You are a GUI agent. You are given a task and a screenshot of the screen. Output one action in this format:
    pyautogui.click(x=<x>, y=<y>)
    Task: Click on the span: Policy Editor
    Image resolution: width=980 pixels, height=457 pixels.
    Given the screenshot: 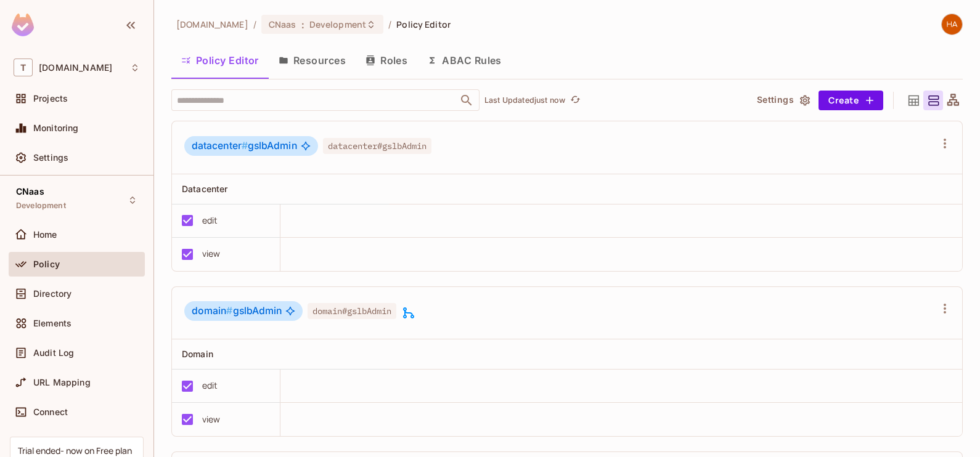 What is the action you would take?
    pyautogui.click(x=423, y=24)
    